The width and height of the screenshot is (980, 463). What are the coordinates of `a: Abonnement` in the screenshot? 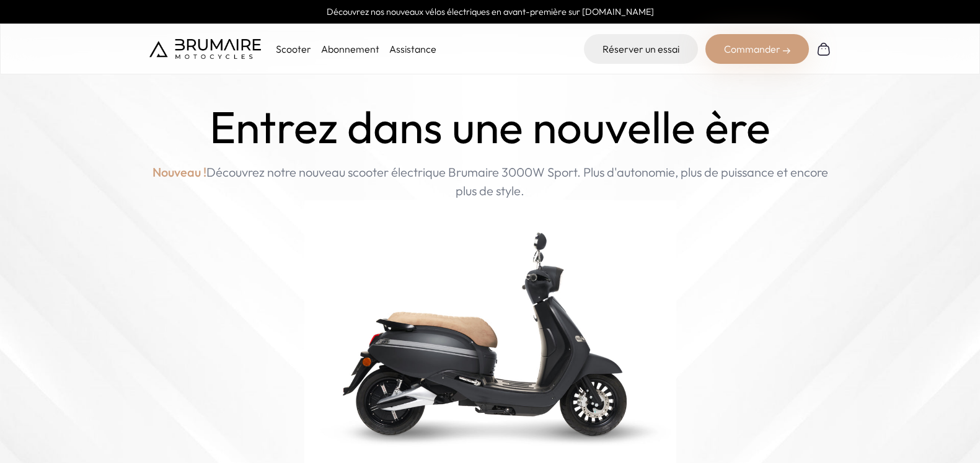 It's located at (351, 49).